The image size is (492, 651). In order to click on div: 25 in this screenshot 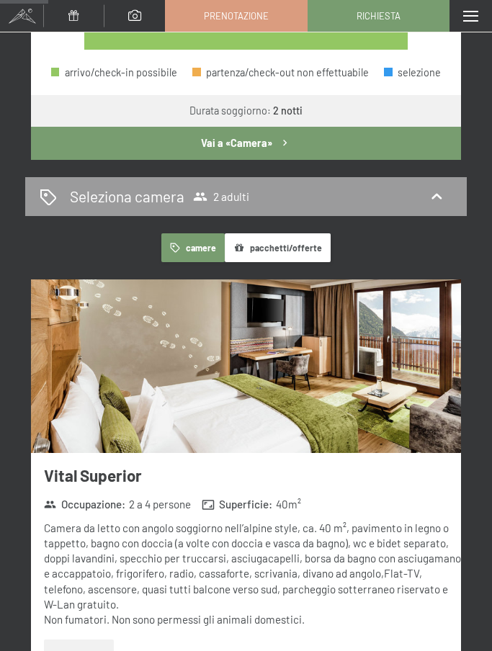, I will do `click(153, 43)`.